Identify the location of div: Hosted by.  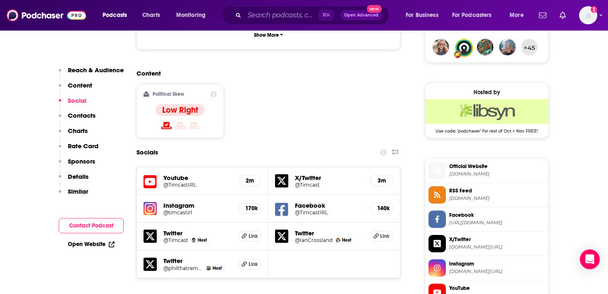
(487, 92).